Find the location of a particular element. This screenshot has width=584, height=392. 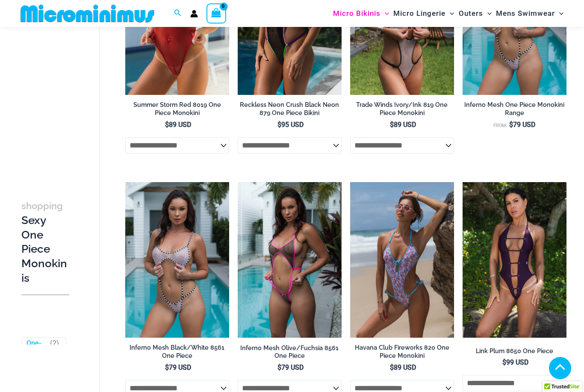

h2: Link Plum 8650 One Piece is located at coordinates (515, 351).